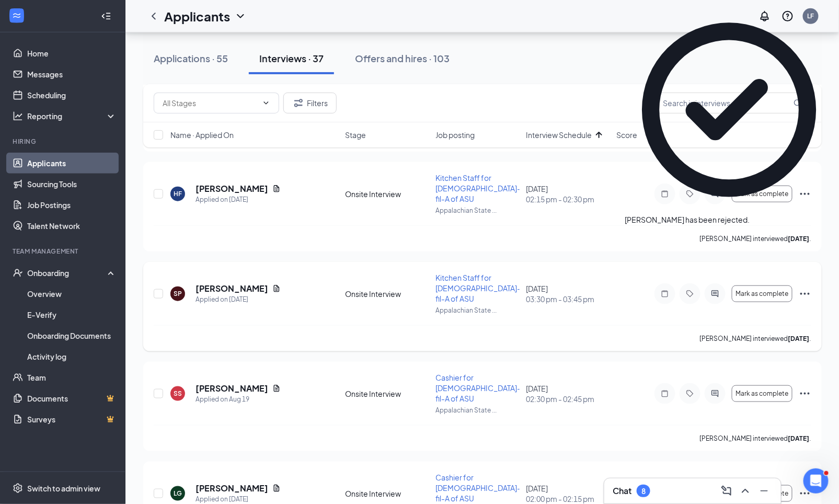 The width and height of the screenshot is (839, 504). What do you see at coordinates (568, 199) in the screenshot?
I see `span: 02:15 pm - 02:30 pm` at bounding box center [568, 199].